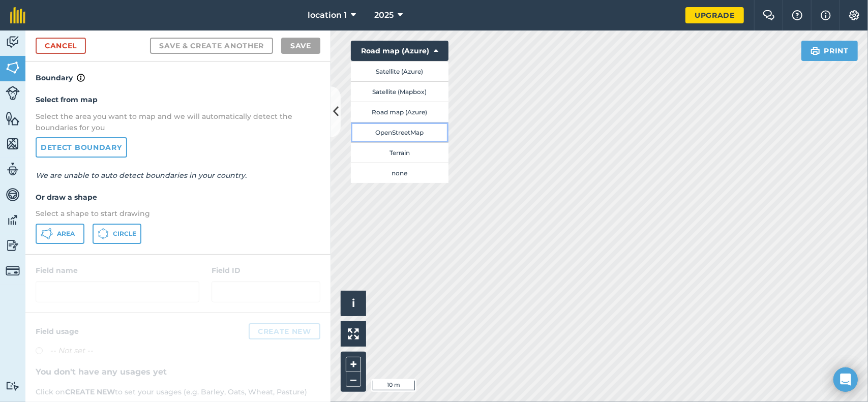  I want to click on img: Two speech bubbles overlapping with the left bubble in the forefront, so click(769, 15).